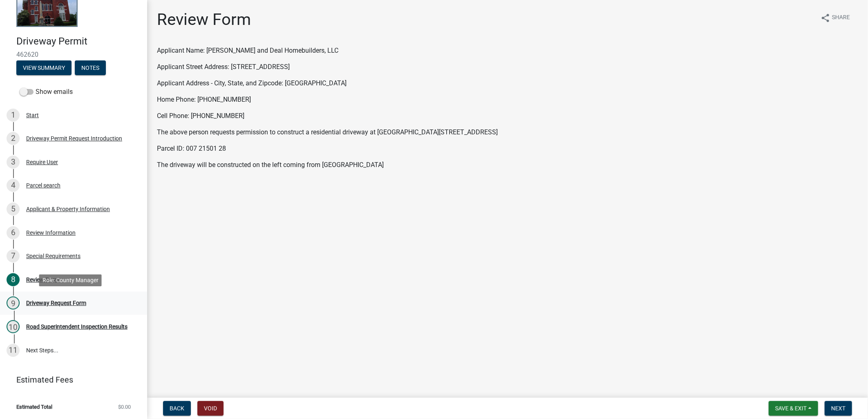 The width and height of the screenshot is (868, 419). Describe the element at coordinates (56, 303) in the screenshot. I see `div: Driveway Request Form` at that location.